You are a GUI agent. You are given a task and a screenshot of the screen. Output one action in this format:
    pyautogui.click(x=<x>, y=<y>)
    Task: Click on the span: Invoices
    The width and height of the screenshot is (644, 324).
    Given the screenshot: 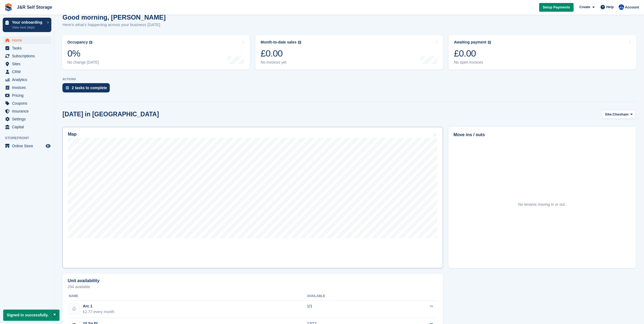 What is the action you would take?
    pyautogui.click(x=28, y=88)
    